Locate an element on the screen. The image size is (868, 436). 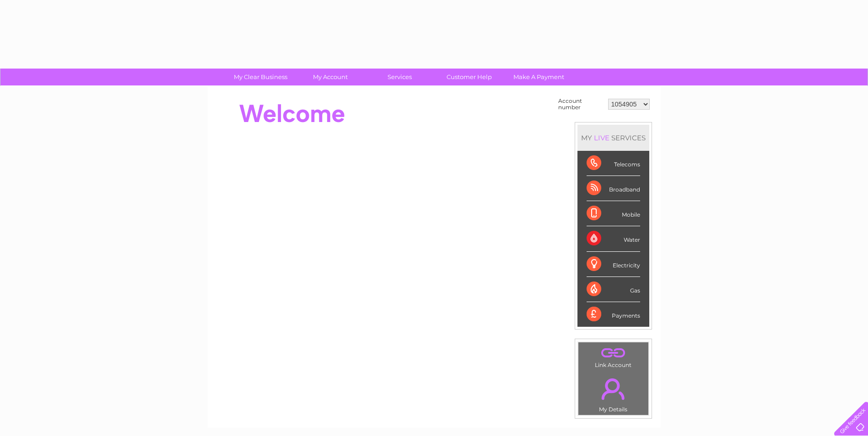
a: My Account is located at coordinates (330, 77).